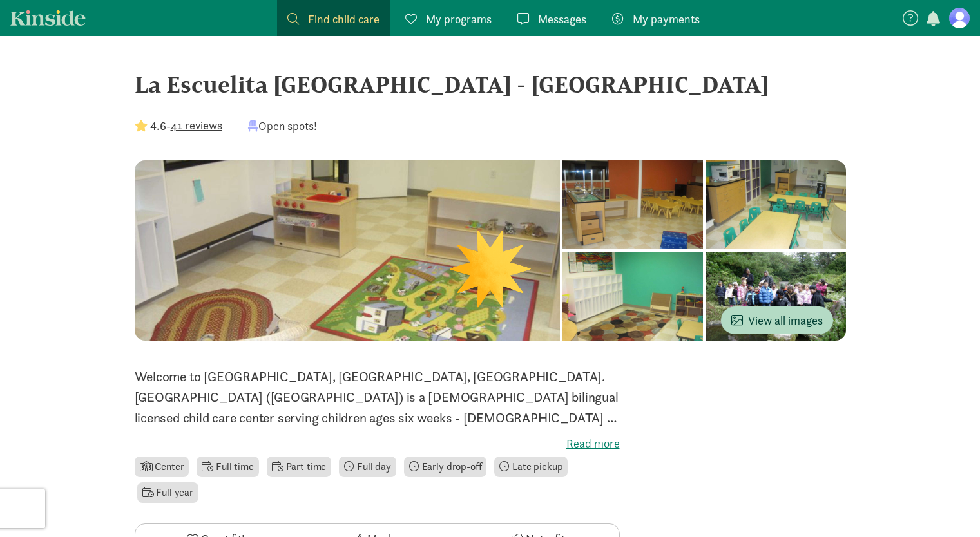  What do you see at coordinates (445, 467) in the screenshot?
I see `li: Early drop-off` at bounding box center [445, 467].